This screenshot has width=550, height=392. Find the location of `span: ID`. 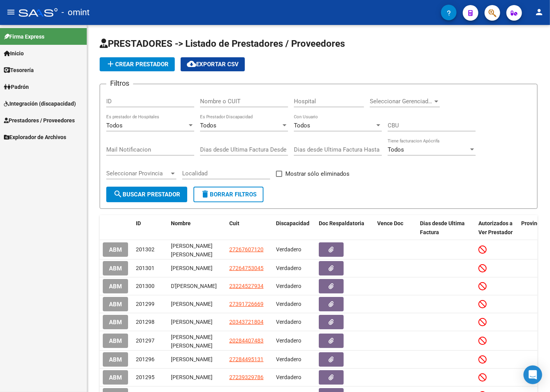

span: ID is located at coordinates (138, 224).